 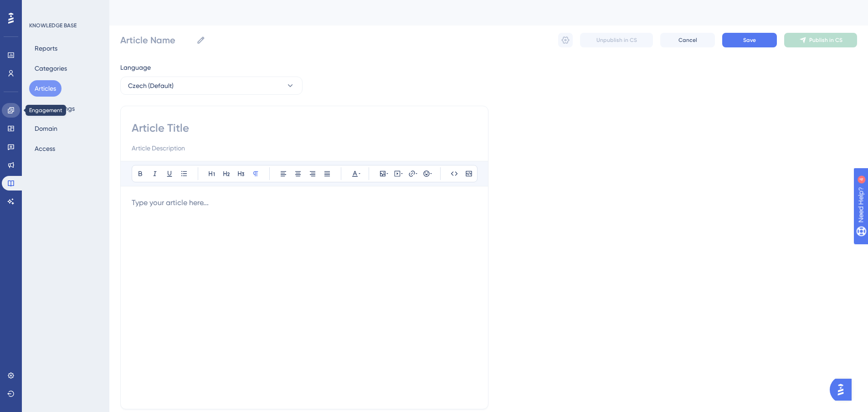 What do you see at coordinates (65, 8) in the screenshot?
I see `div: 4` at bounding box center [65, 8].